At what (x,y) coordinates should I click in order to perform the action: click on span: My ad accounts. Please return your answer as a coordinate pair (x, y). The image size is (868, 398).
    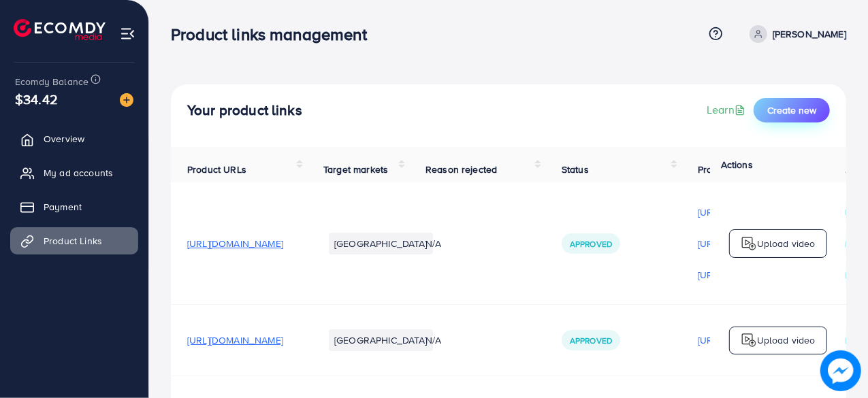
    Looking at the image, I should click on (78, 172).